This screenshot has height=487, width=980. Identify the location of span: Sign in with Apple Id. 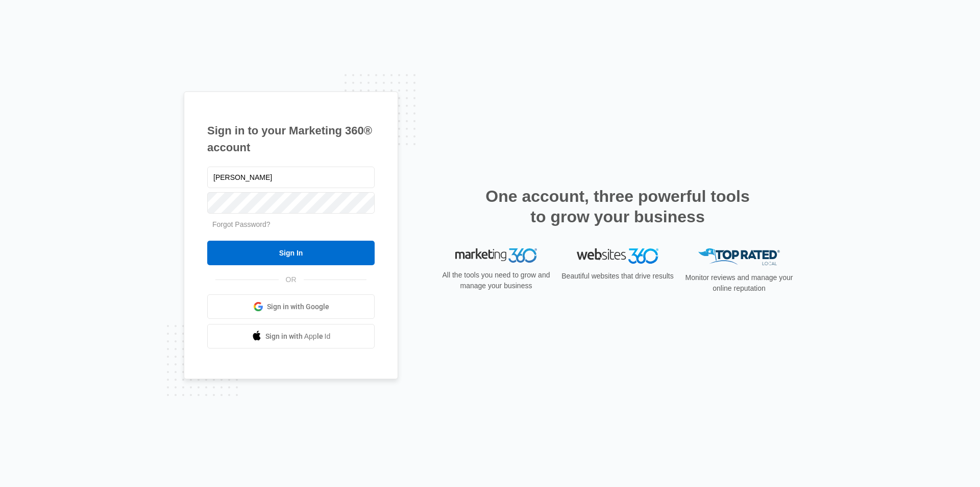
(298, 336).